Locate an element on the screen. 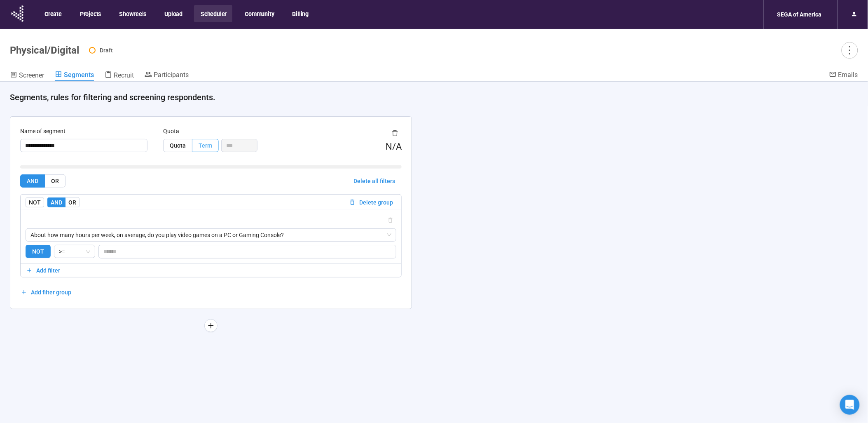  span: Participants is located at coordinates (171, 74).